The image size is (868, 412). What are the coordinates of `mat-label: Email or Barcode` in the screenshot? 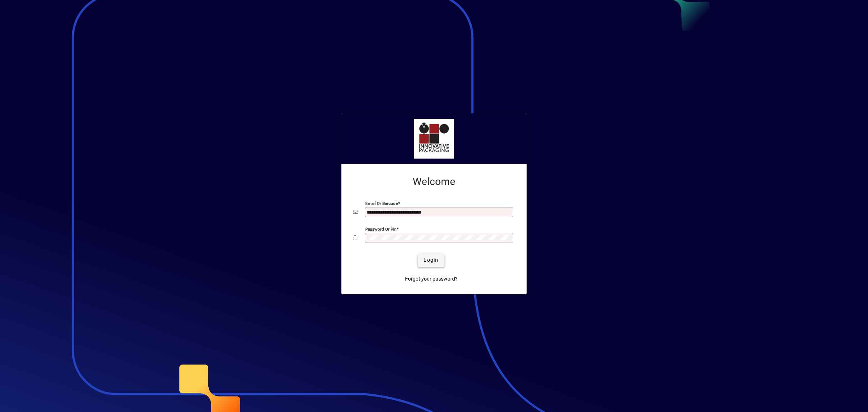 It's located at (381, 203).